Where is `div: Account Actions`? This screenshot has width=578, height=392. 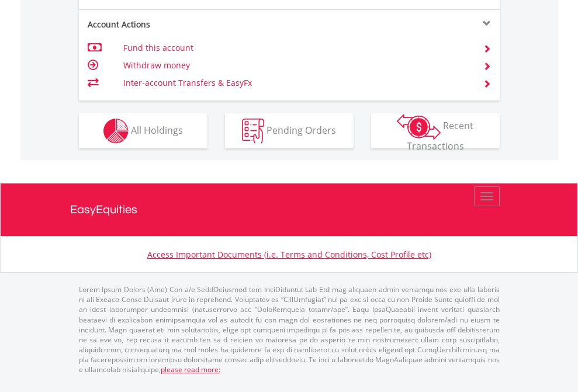 div: Account Actions is located at coordinates (184, 24).